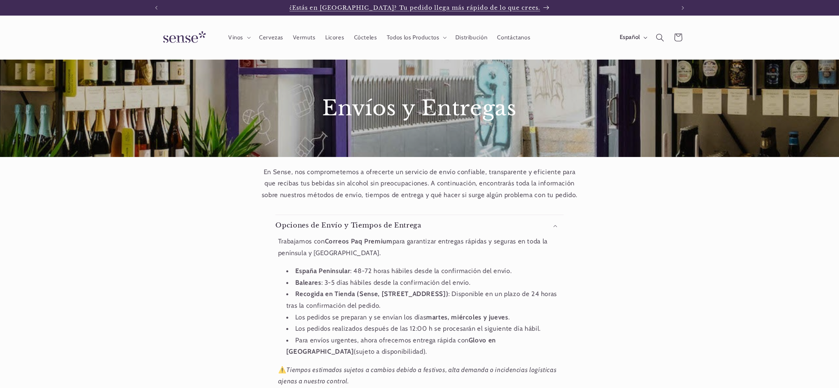  I want to click on h1: Envíos y Entregas, so click(419, 108).